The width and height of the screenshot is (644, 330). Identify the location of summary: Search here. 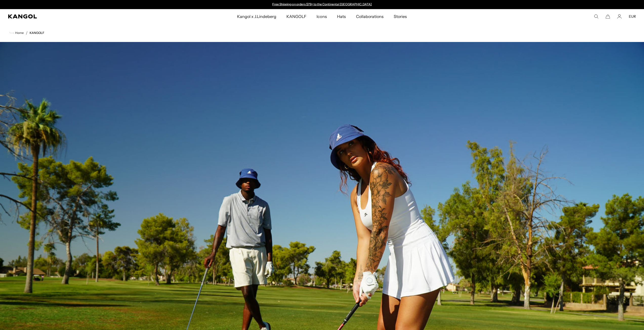
(596, 16).